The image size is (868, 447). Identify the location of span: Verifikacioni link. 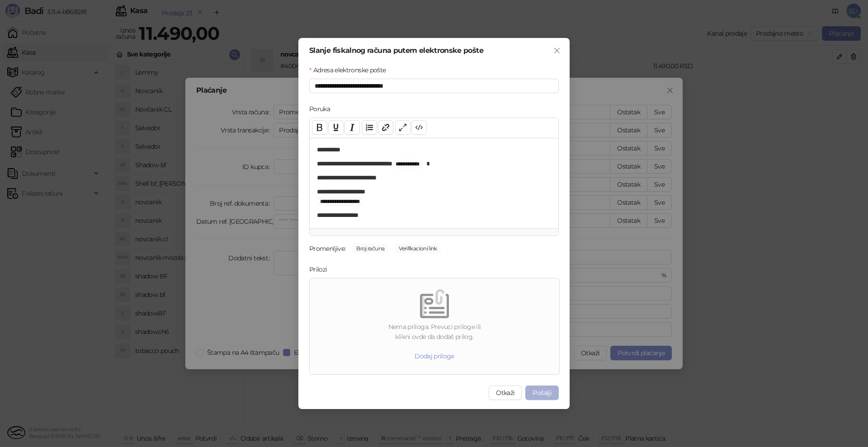
(418, 248).